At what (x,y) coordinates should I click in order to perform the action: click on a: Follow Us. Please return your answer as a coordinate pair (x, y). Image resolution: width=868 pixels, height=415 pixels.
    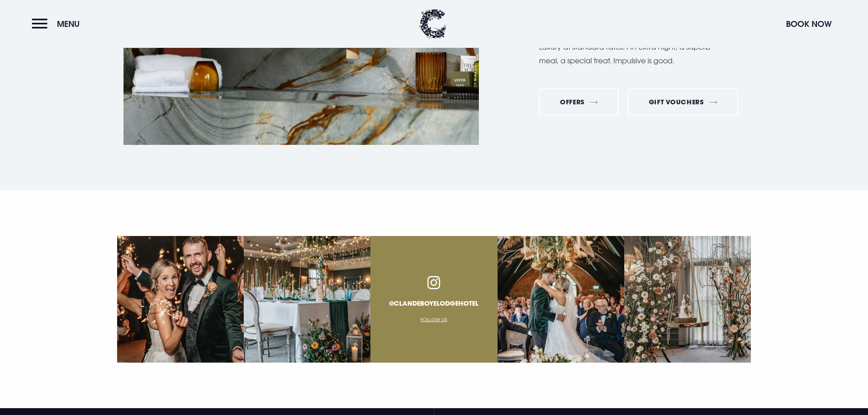
    Looking at the image, I should click on (433, 319).